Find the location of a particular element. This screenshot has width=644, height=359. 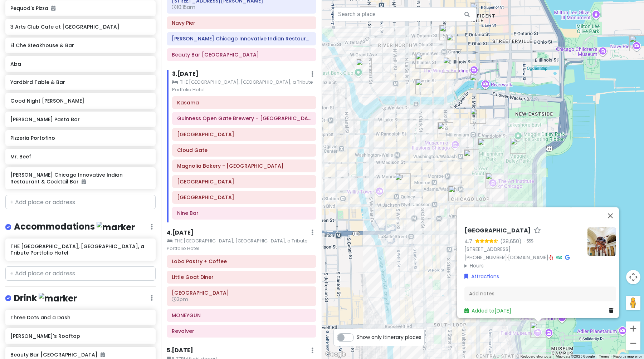

a: Terms (opens in new tab) is located at coordinates (604, 356).